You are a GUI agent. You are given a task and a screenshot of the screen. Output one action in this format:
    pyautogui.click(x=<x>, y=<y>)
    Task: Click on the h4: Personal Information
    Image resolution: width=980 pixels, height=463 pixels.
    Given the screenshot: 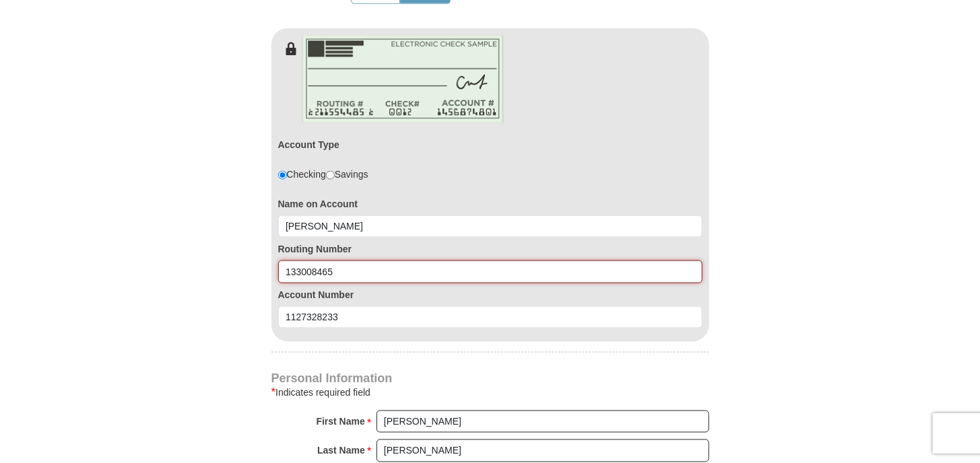 What is the action you would take?
    pyautogui.click(x=490, y=379)
    